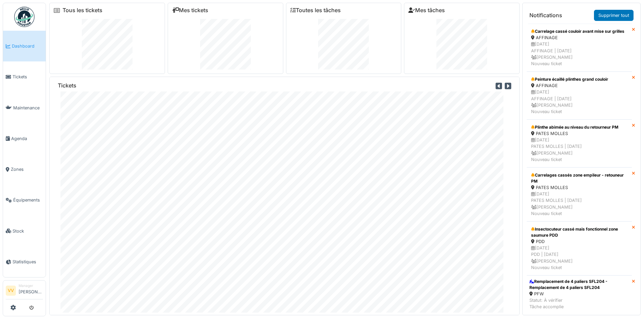 This screenshot has width=644, height=319. I want to click on a: Tickets, so click(24, 77).